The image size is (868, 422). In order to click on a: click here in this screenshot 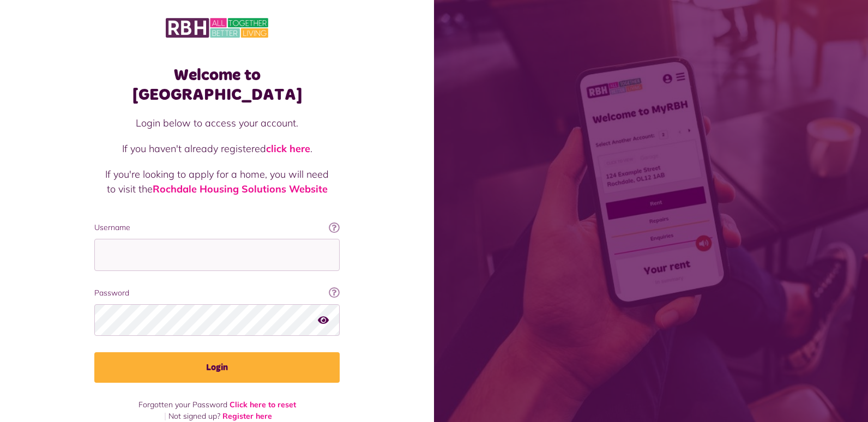, I will do `click(288, 148)`.